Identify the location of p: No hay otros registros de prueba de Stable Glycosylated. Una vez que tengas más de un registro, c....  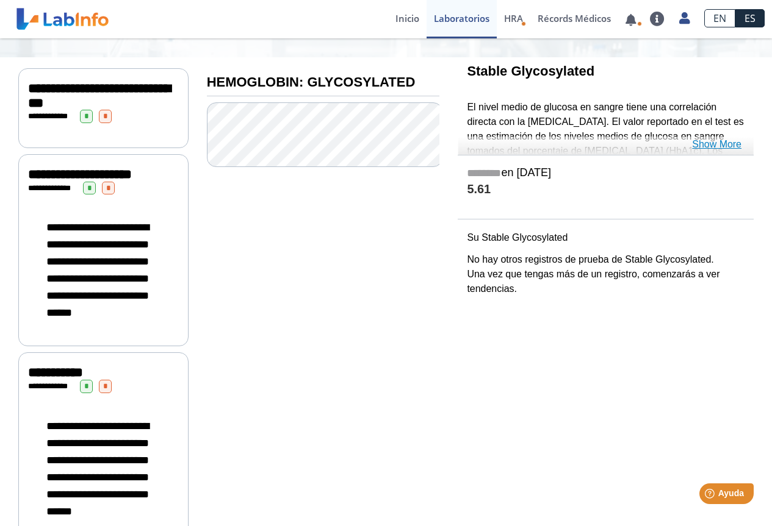
(605, 274).